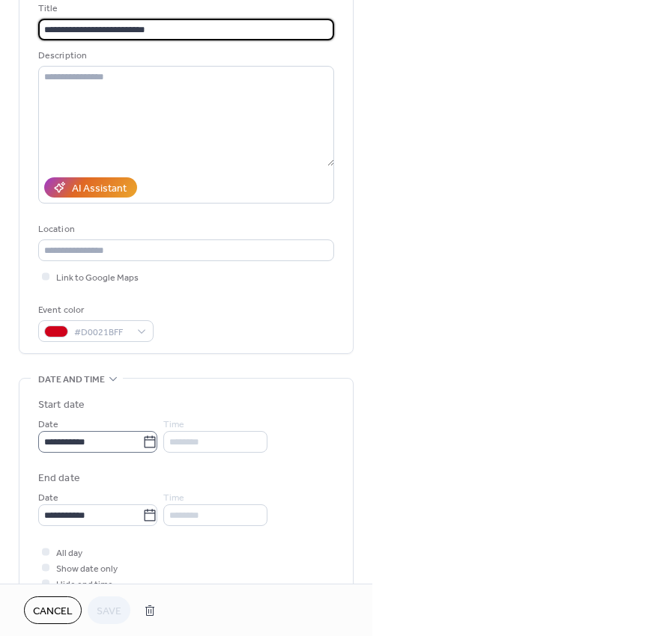  What do you see at coordinates (185, 8) in the screenshot?
I see `div: Title` at bounding box center [185, 8].